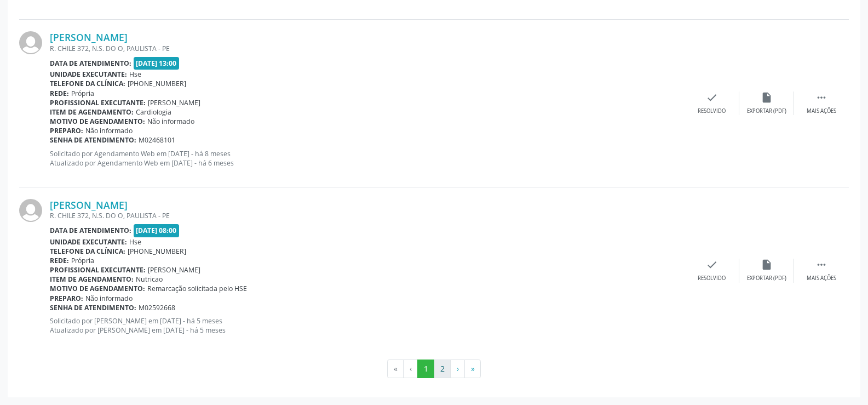 The width and height of the screenshot is (868, 405). What do you see at coordinates (442, 369) in the screenshot?
I see `button: Go to page 2` at bounding box center [442, 369].